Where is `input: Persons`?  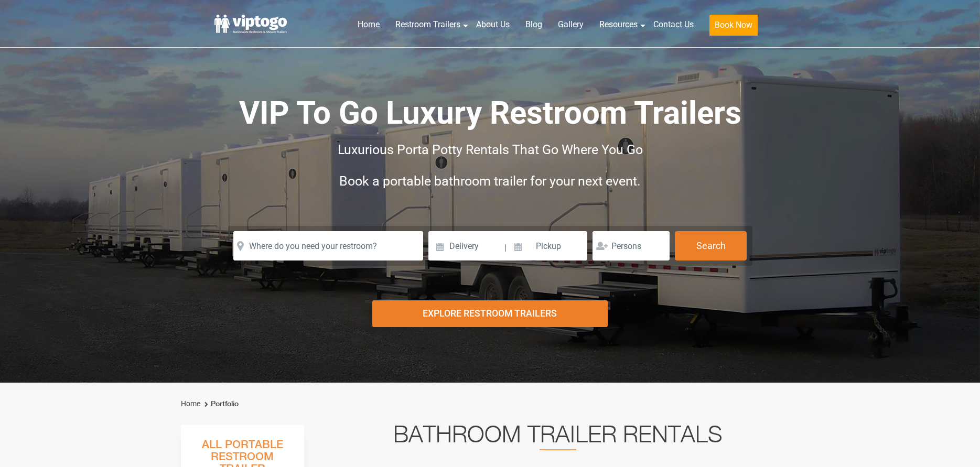
input: Persons is located at coordinates (631, 246).